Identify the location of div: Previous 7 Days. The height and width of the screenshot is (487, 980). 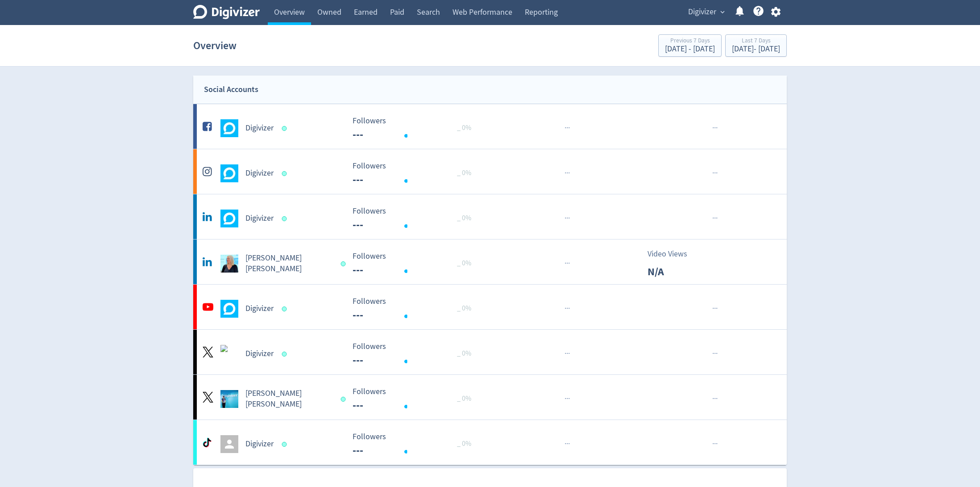
(690, 41).